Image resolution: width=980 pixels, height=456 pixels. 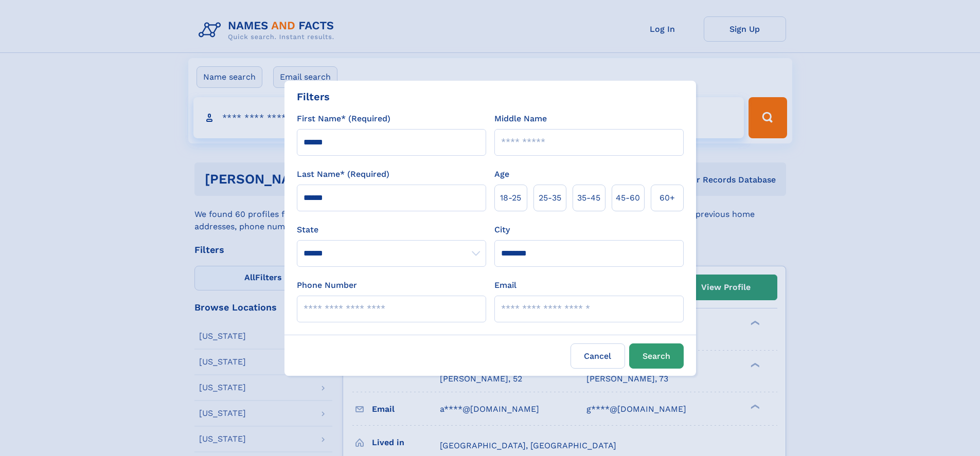 What do you see at coordinates (521, 119) in the screenshot?
I see `label: Middle Name` at bounding box center [521, 119].